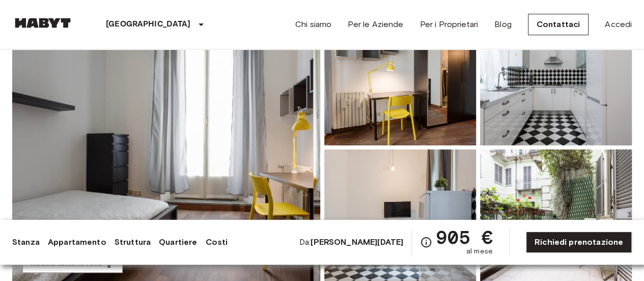 The width and height of the screenshot is (644, 281). I want to click on a: Per i Proprietari, so click(449, 25).